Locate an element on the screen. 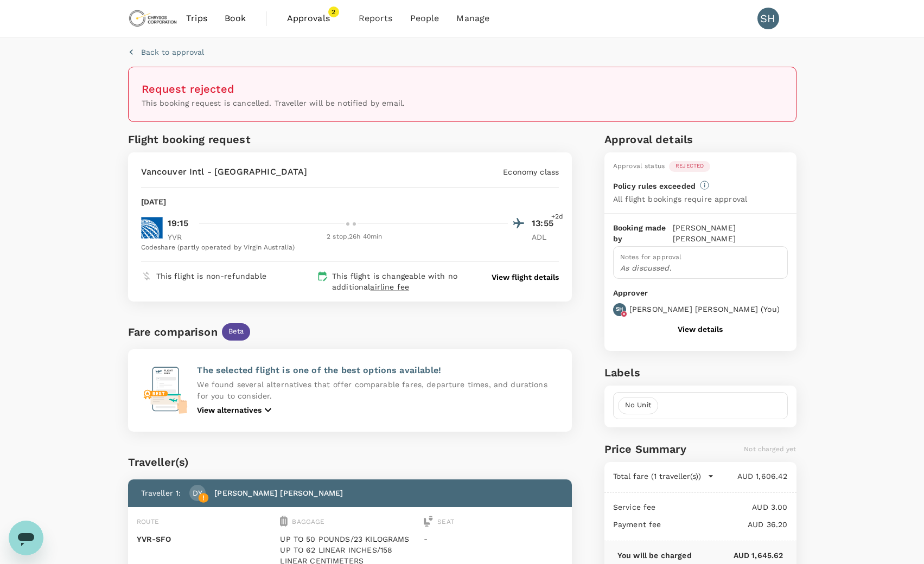 The image size is (924, 564). p: You will be charged is located at coordinates (654, 556).